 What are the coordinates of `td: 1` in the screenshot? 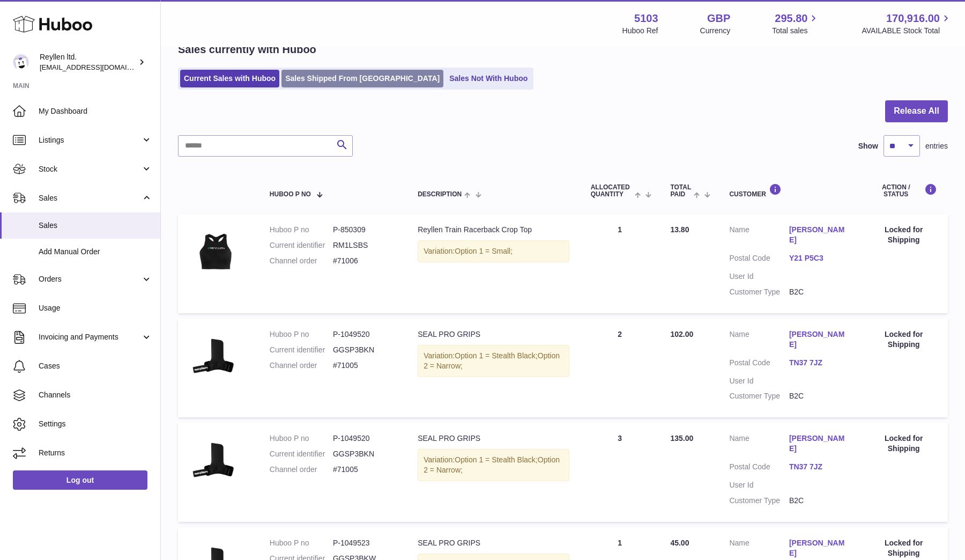 It's located at (620, 263).